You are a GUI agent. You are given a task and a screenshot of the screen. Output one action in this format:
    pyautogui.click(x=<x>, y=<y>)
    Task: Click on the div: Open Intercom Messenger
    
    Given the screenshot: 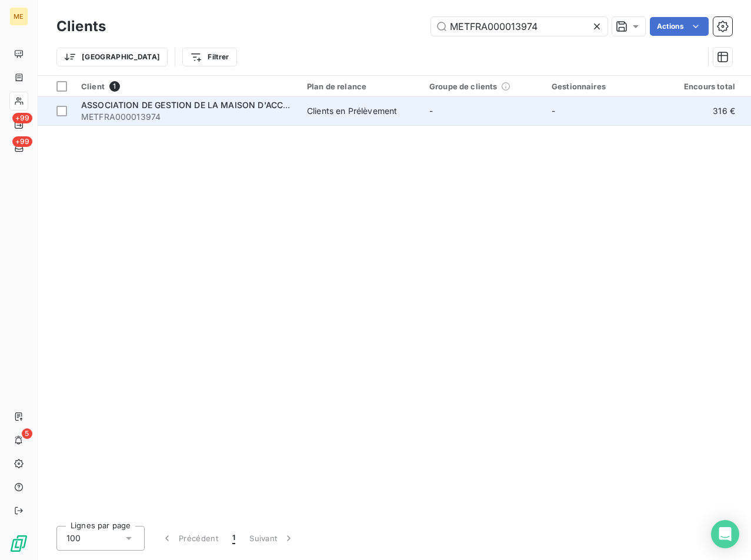 What is the action you would take?
    pyautogui.click(x=725, y=534)
    